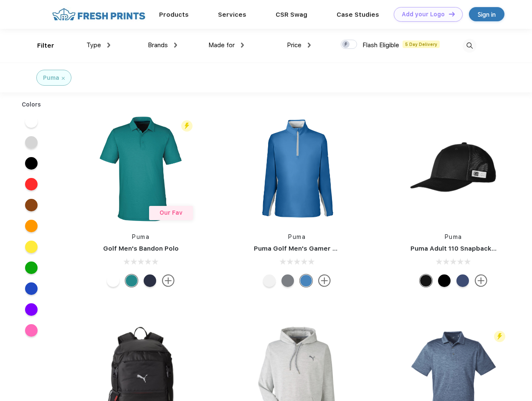 This screenshot has height=401, width=532. I want to click on img: fo%20logo%202.webp, so click(98, 14).